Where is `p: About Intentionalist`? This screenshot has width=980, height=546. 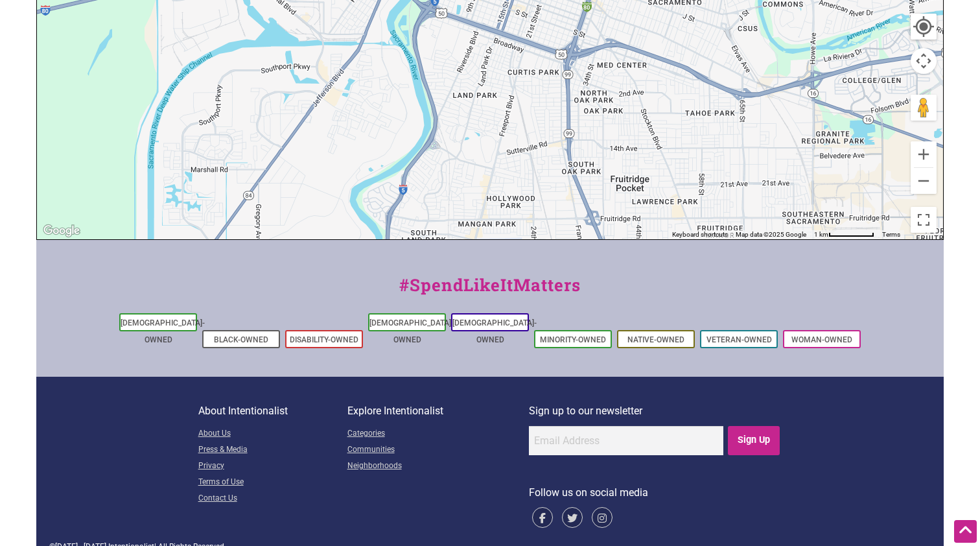 p: About Intentionalist is located at coordinates (273, 411).